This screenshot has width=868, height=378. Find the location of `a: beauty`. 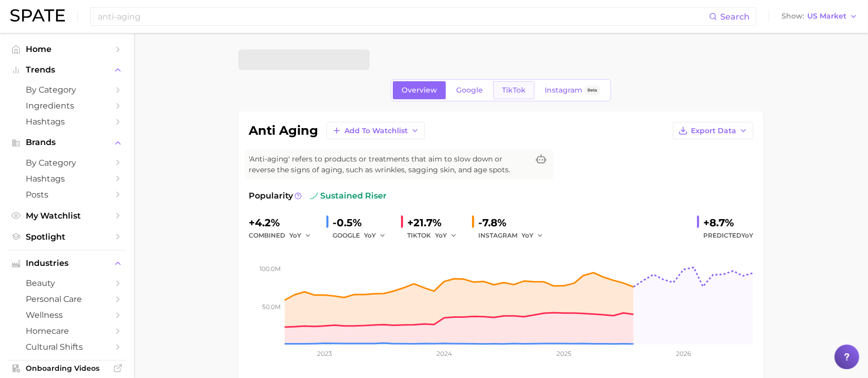

a: beauty is located at coordinates (67, 283).